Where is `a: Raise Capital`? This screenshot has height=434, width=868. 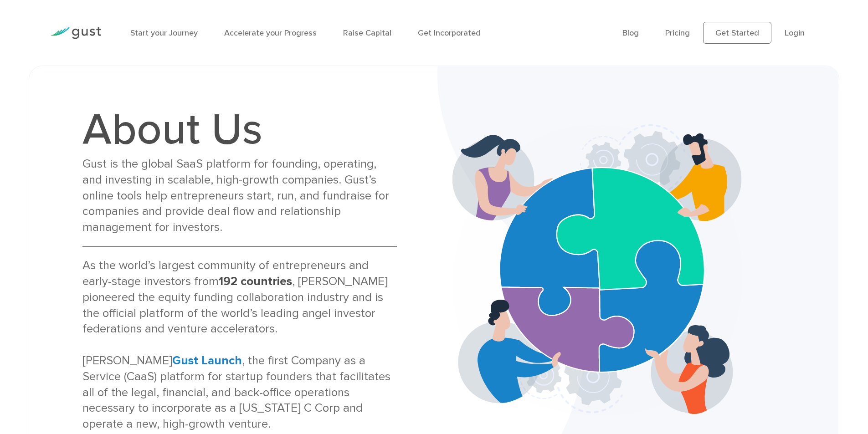 a: Raise Capital is located at coordinates (367, 33).